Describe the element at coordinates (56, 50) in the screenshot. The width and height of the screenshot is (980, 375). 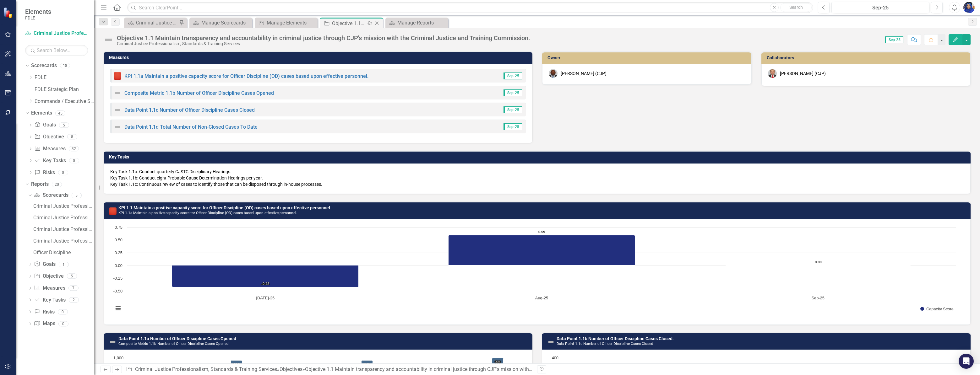
I see `input: Search Below...` at that location.